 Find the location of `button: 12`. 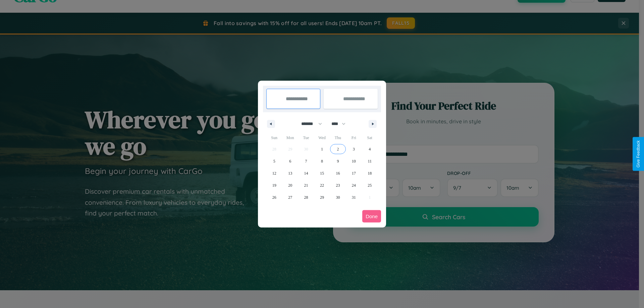

button: 12 is located at coordinates (274, 173).